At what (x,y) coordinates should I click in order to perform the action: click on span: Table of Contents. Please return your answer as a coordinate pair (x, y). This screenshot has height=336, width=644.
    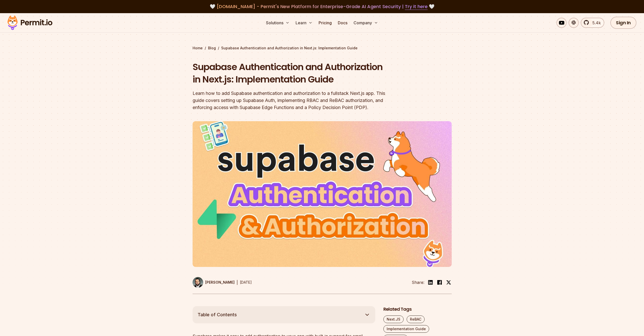
    Looking at the image, I should click on (217, 315).